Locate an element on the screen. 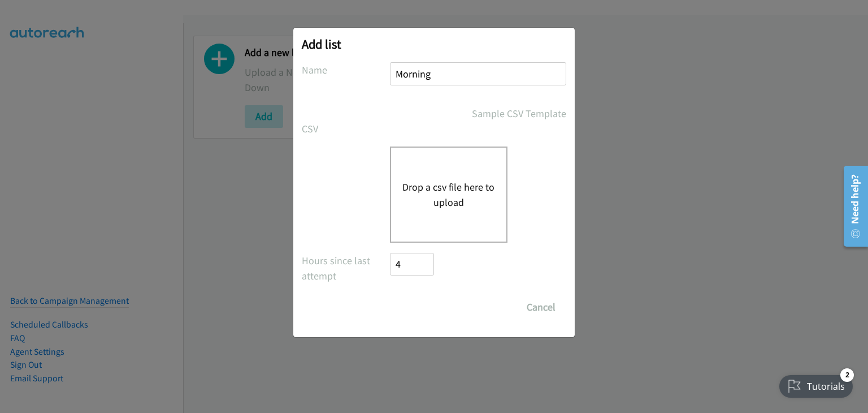 This screenshot has width=868, height=413. label: Name is located at coordinates (346, 70).